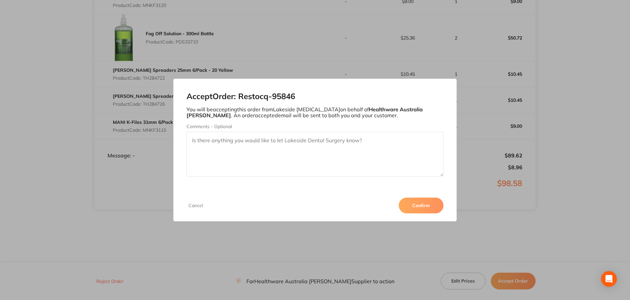 The width and height of the screenshot is (630, 300). What do you see at coordinates (421, 205) in the screenshot?
I see `button: Confirm` at bounding box center [421, 205].